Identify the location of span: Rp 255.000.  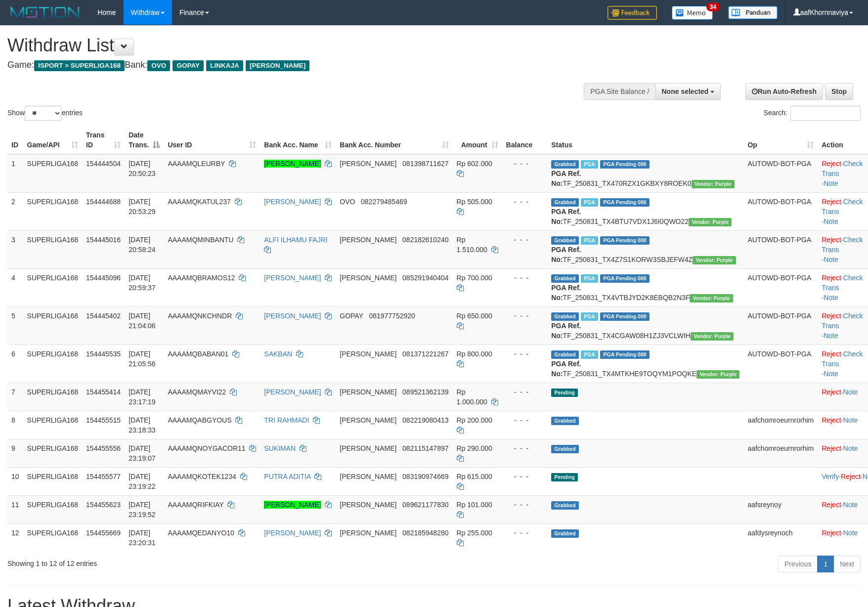
(474, 533).